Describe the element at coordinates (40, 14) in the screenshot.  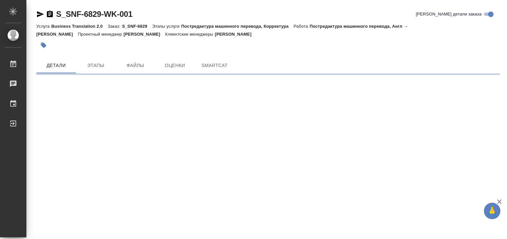
I see `button: Скопировать ссылку для ЯМессенджера` at that location.